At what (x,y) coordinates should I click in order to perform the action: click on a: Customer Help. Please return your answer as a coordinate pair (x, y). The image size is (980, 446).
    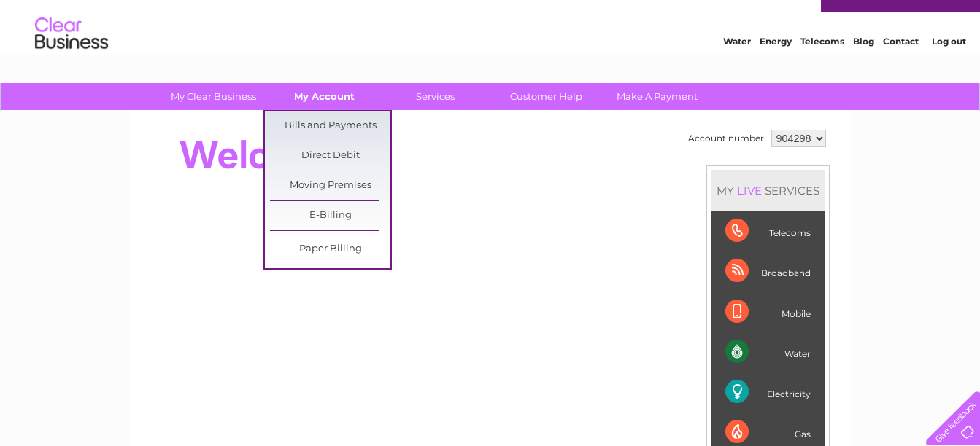
    Looking at the image, I should click on (546, 96).